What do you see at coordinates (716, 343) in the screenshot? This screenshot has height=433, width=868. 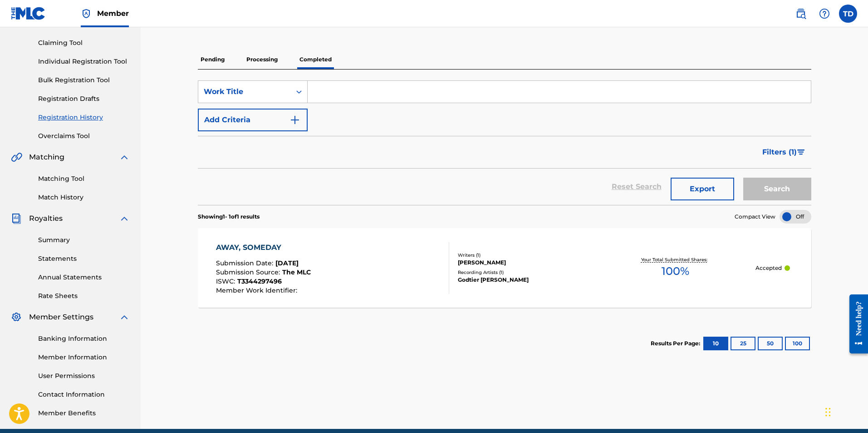 I see `button: 10` at bounding box center [716, 343].